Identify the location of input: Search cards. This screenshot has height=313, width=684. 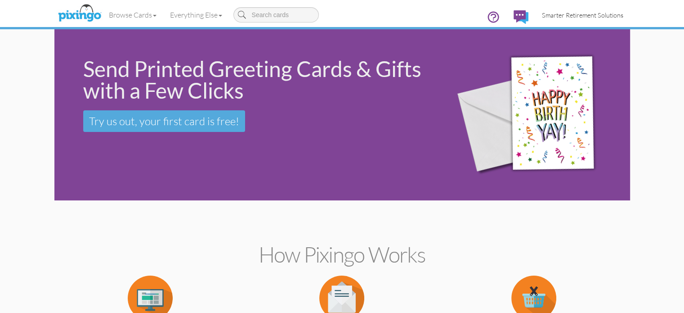
(276, 15).